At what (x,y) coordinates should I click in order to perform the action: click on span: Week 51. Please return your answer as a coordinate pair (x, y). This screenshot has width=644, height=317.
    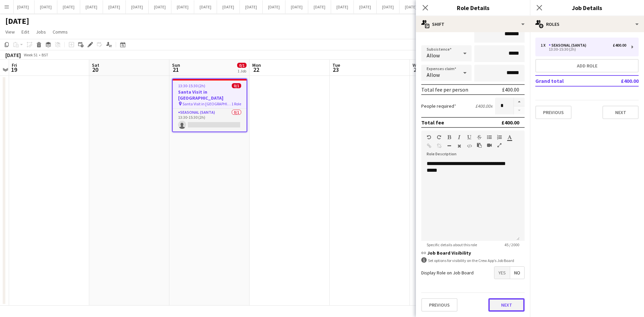
    Looking at the image, I should click on (30, 55).